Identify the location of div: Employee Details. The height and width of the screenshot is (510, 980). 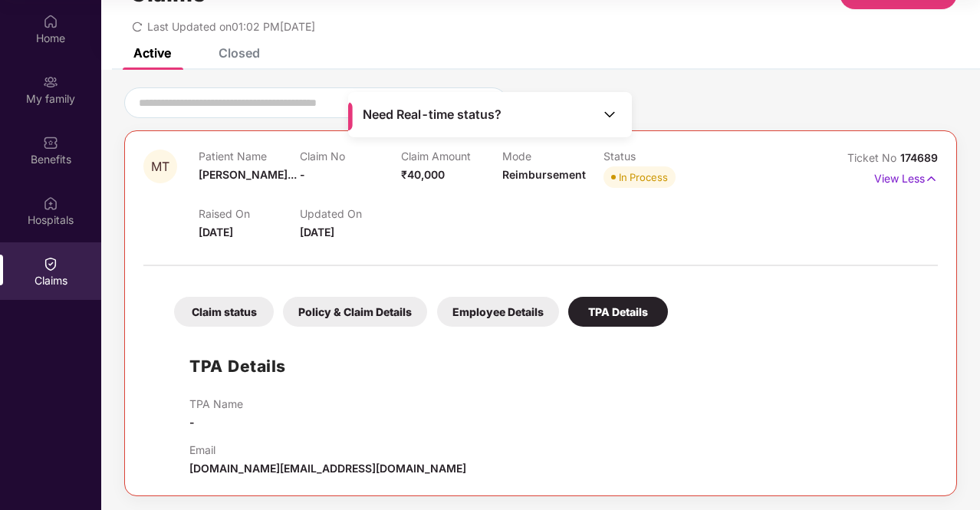
(498, 312).